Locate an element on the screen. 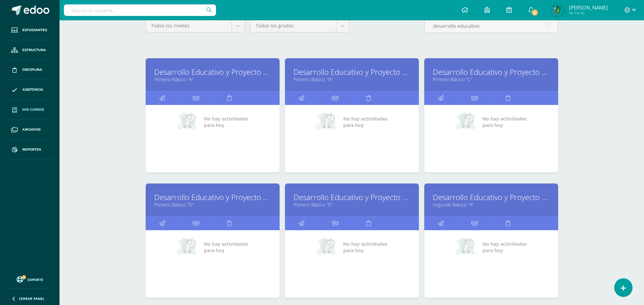 This screenshot has width=644, height=305. a: Estudiantes is located at coordinates (30, 30).